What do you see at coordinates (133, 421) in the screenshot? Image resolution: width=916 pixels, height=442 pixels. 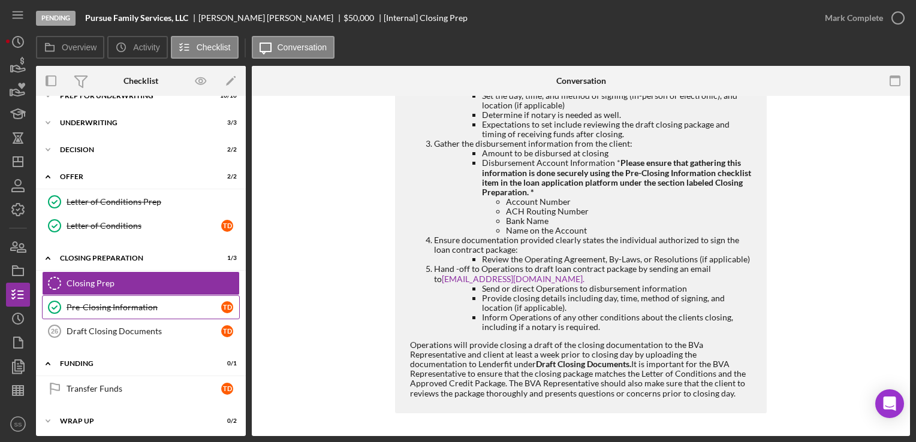 I see `div: Wrap Up` at bounding box center [133, 421].